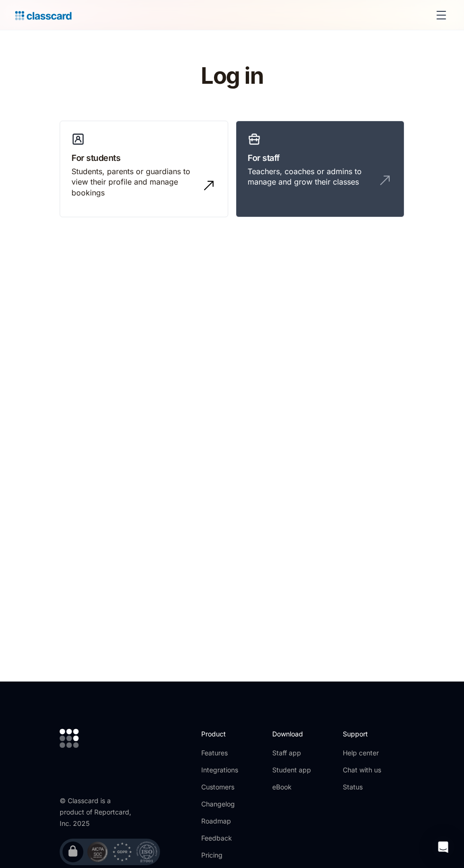  I want to click on a: Feedback, so click(226, 838).